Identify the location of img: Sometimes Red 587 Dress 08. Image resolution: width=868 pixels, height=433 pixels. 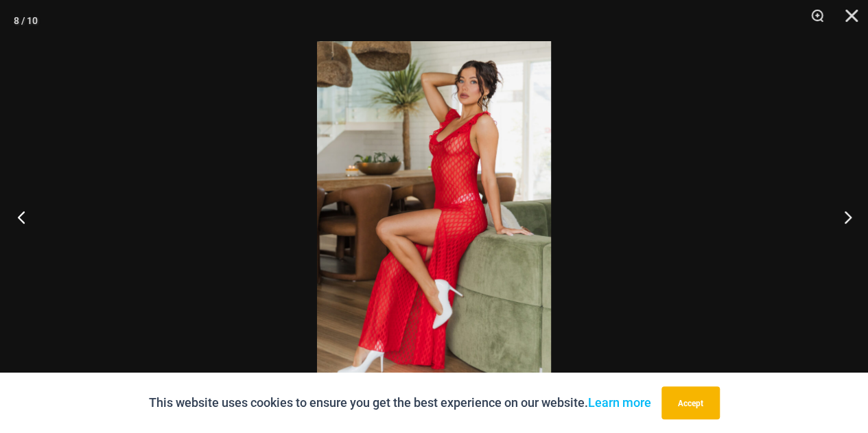
(434, 216).